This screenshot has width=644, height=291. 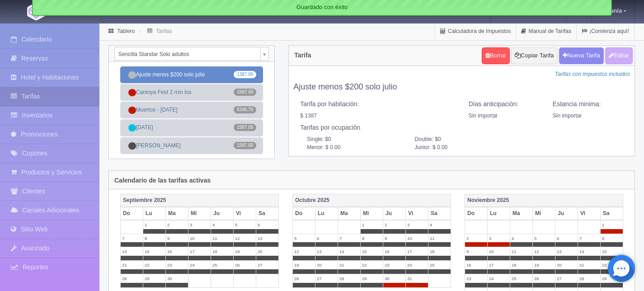 I want to click on th: Ju, so click(x=394, y=213).